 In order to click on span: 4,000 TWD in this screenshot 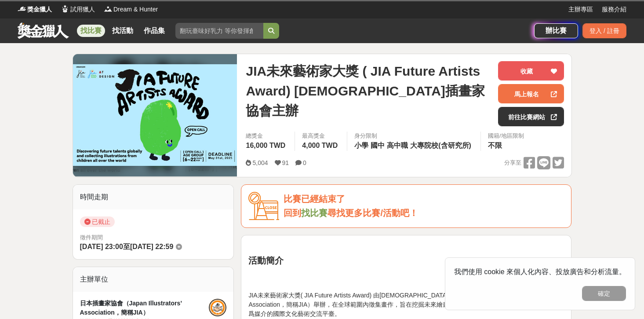, I will do `click(319, 145)`.